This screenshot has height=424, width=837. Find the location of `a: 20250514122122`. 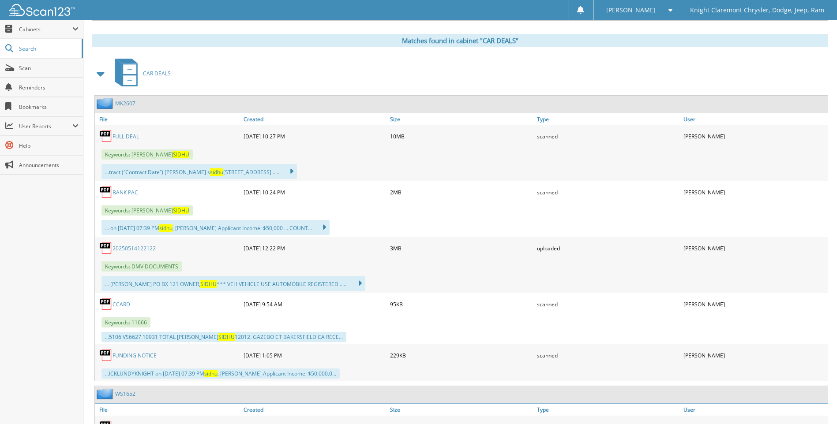

a: 20250514122122 is located at coordinates (134, 248).